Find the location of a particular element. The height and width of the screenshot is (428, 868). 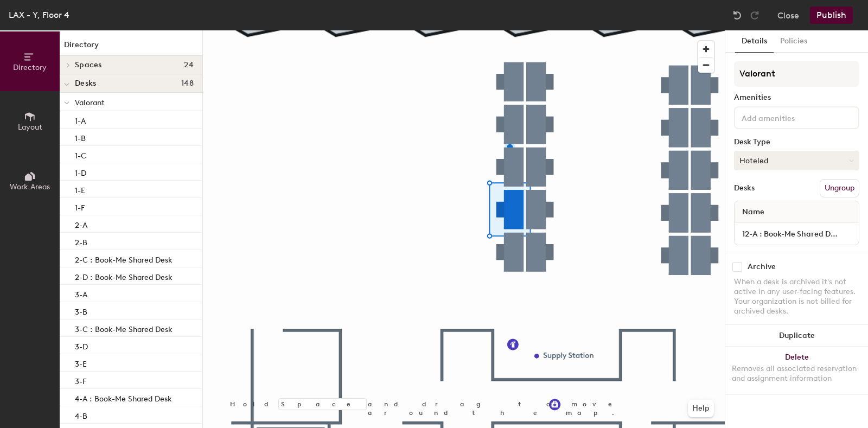

span: Spaces is located at coordinates (88, 65).